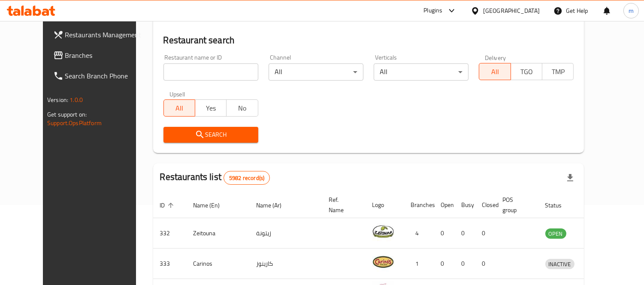  Describe the element at coordinates (242, 108) in the screenshot. I see `span: No` at that location.